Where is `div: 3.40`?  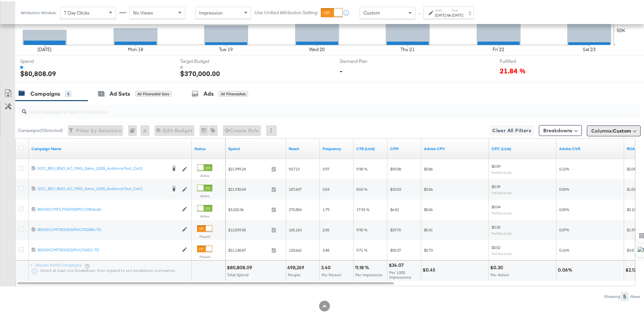
div: 3.40 is located at coordinates (327, 267).